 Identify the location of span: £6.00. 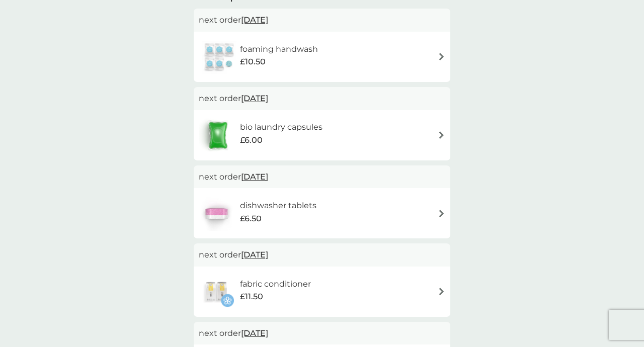
(251, 140).